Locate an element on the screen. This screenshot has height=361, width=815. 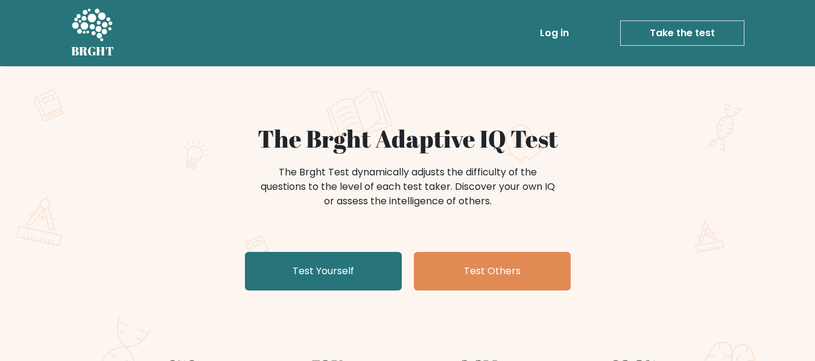
a: Take the test is located at coordinates (682, 33).